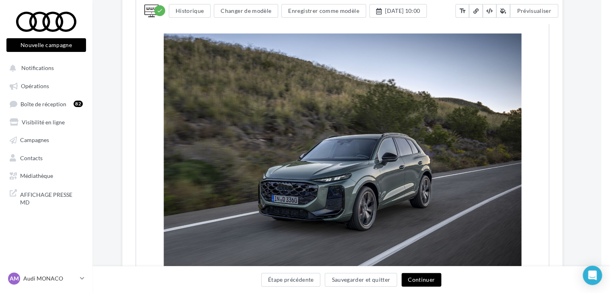 The image size is (610, 293). Describe the element at coordinates (46, 175) in the screenshot. I see `a: Médiathèque` at that location.